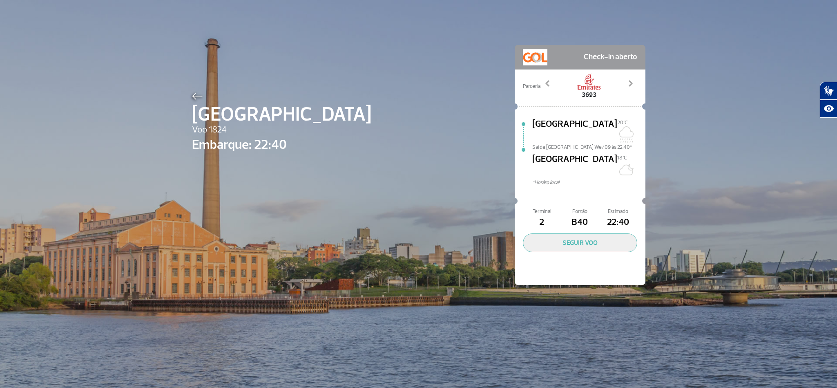 The width and height of the screenshot is (837, 388). I want to click on img: Céu limpo, so click(625, 169).